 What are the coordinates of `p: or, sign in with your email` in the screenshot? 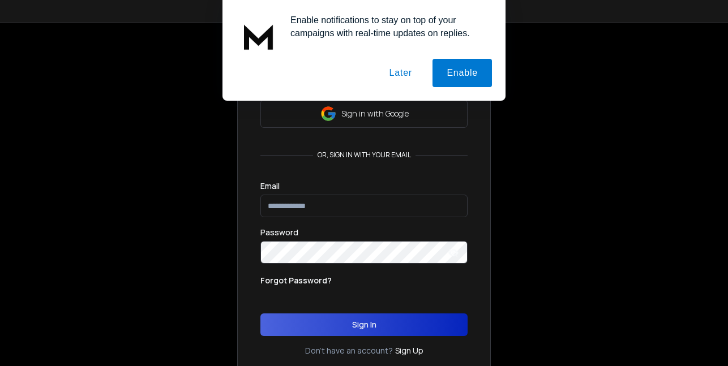 It's located at (364, 155).